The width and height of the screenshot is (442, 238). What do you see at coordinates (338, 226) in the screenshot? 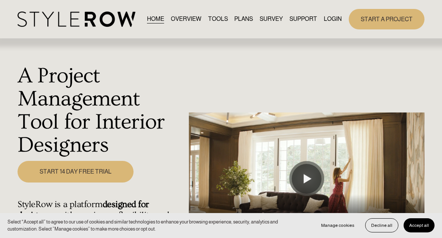
I see `span: Manage cookies` at bounding box center [338, 226].